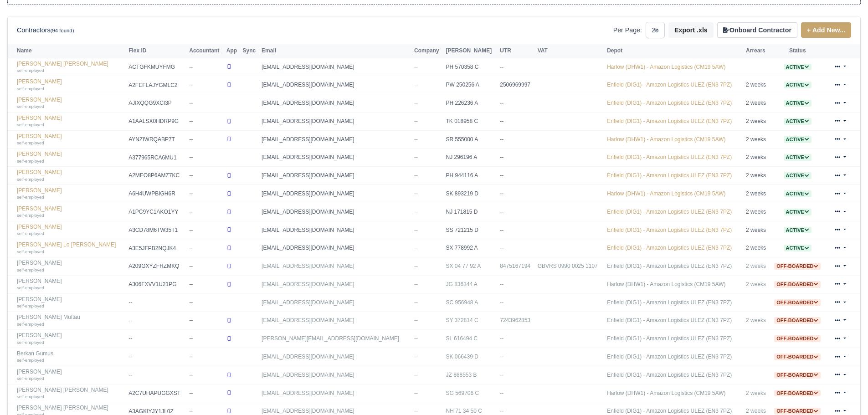 This screenshot has width=868, height=415. What do you see at coordinates (157, 122) in the screenshot?
I see `td: A1AALSX0HDRP9G` at bounding box center [157, 122].